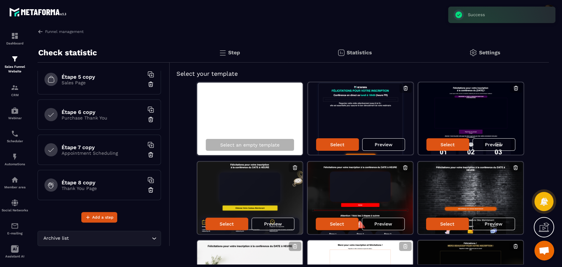 This screenshot has height=267, width=562. I want to click on img: setting-gr.5f69749f.svg, so click(473, 53).